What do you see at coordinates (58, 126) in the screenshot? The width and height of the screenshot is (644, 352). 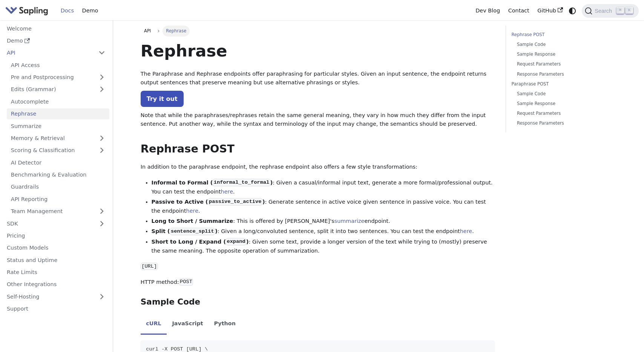 I see `a: Summarize` at bounding box center [58, 126].